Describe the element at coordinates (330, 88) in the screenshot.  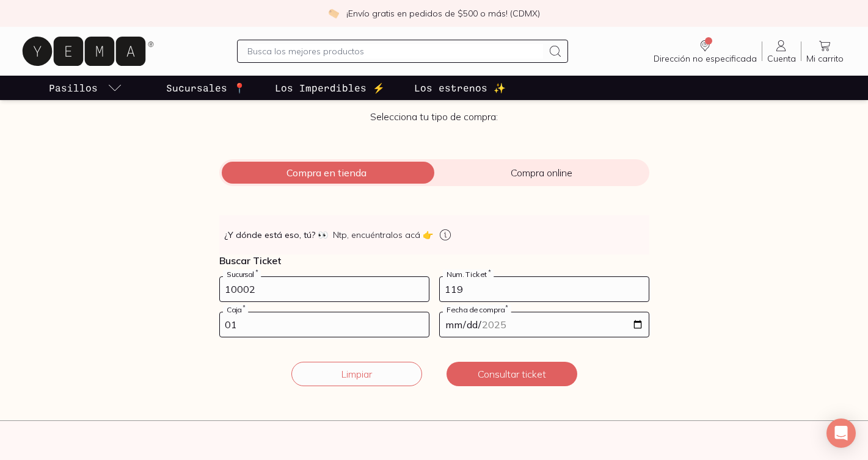
I see `p: Los Imperdibles ⚡️` at that location.